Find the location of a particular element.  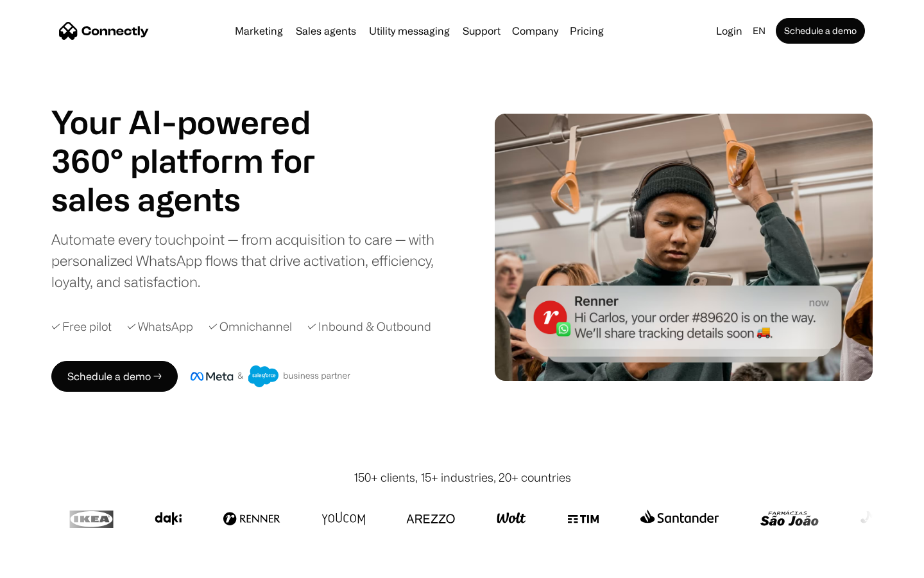

h1: Your AI-powered 360° platform for is located at coordinates (199, 141).